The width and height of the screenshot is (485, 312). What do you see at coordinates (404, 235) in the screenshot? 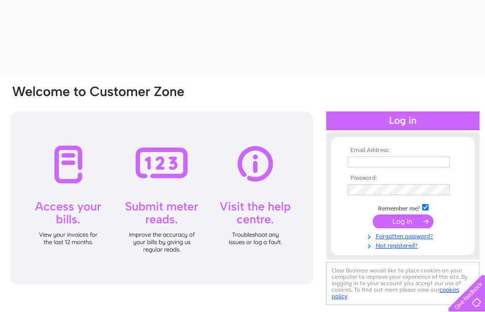
I see `a: Forgotten password?` at bounding box center [404, 235].